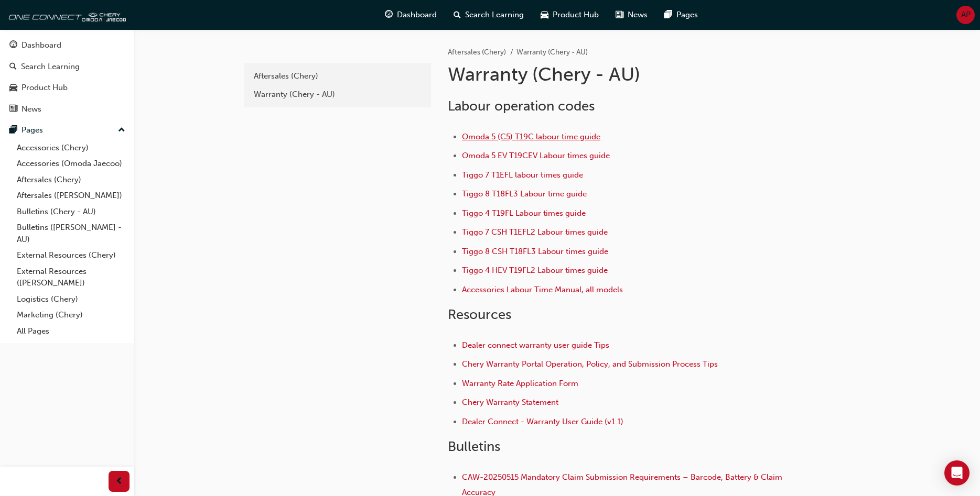 The height and width of the screenshot is (496, 980). I want to click on div: Product Hub, so click(45, 87).